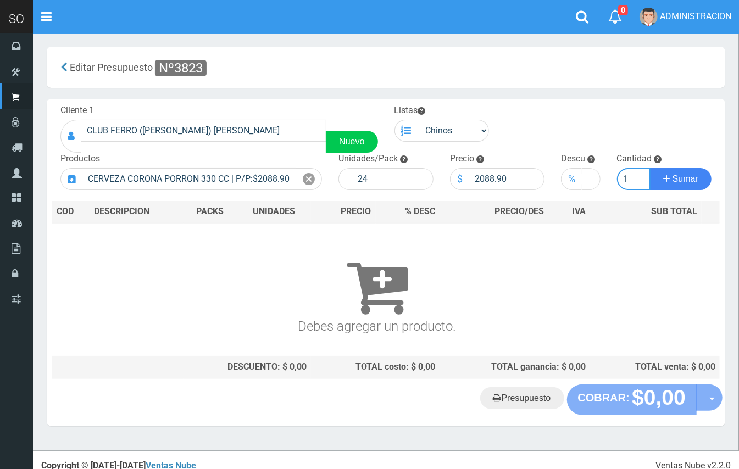 Image resolution: width=739 pixels, height=469 pixels. What do you see at coordinates (681, 179) in the screenshot?
I see `button: Sumar` at bounding box center [681, 179].